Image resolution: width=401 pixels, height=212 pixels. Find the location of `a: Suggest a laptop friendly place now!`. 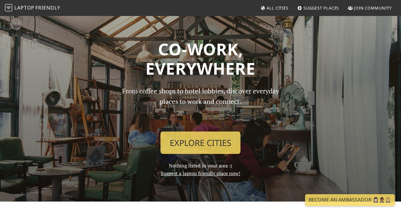

a: Suggest a laptop friendly place now! is located at coordinates (200, 173).